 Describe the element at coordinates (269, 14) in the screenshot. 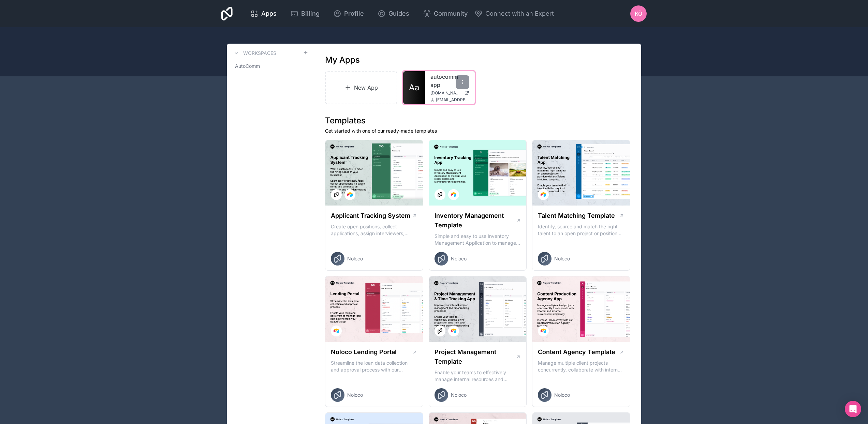

I see `span: Apps` at that location.